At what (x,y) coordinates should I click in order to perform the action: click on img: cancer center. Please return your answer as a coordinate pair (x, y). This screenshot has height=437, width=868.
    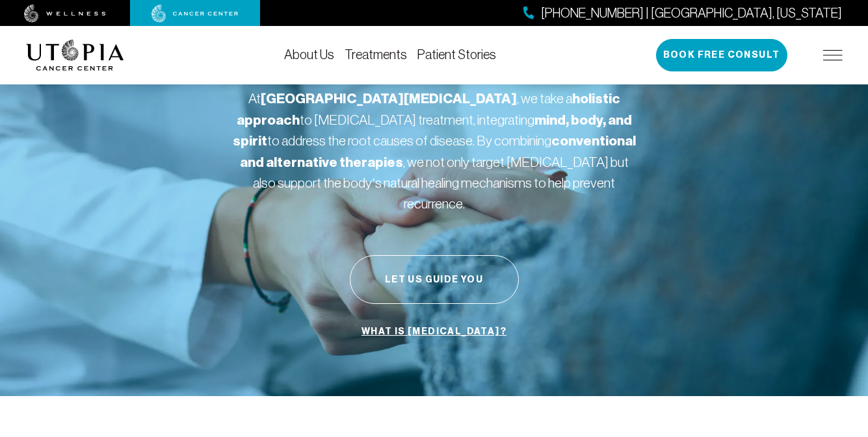
    Looking at the image, I should click on (195, 13).